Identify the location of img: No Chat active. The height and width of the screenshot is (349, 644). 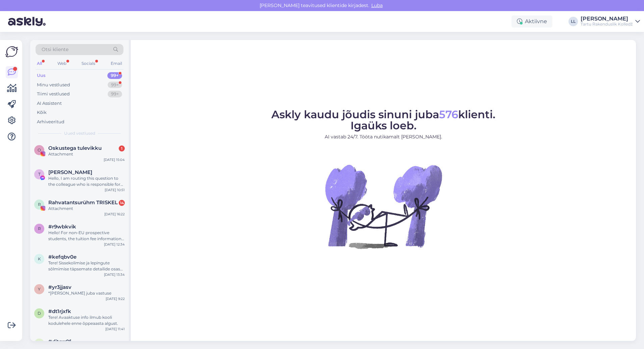
(383, 206).